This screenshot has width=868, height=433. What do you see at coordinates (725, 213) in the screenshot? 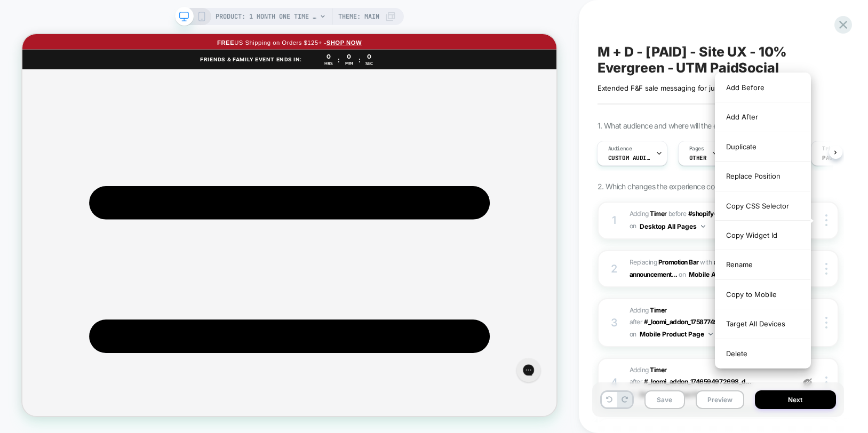
I see `span: #shopify-section-header` at bounding box center [725, 213].